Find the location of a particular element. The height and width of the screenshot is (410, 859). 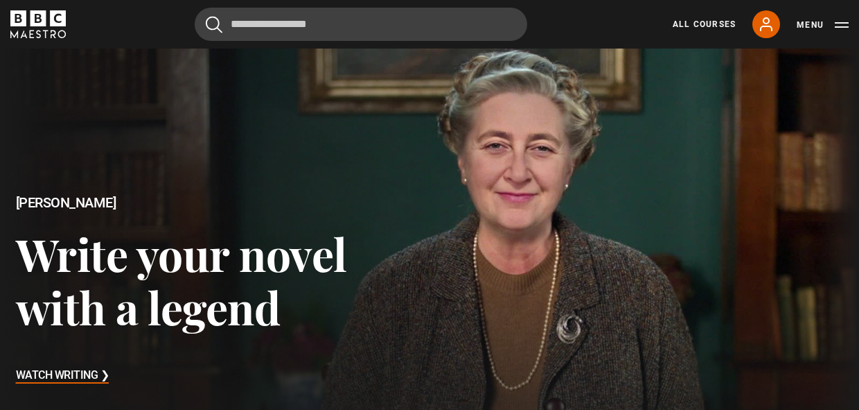

button: Submit the search query is located at coordinates (214, 24).